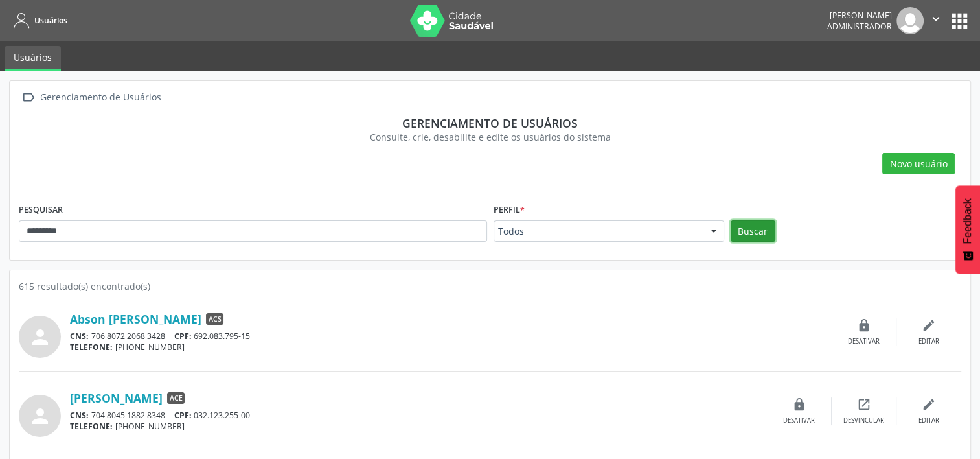 The height and width of the screenshot is (459, 980). What do you see at coordinates (864, 421) in the screenshot?
I see `div: Desvincular` at bounding box center [864, 421].